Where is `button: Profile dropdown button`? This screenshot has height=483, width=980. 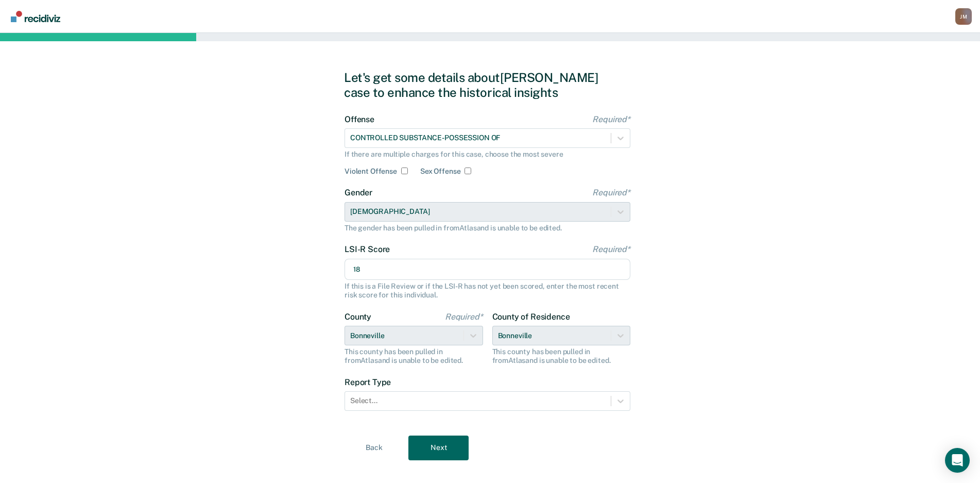
button: Profile dropdown button is located at coordinates (964, 17).